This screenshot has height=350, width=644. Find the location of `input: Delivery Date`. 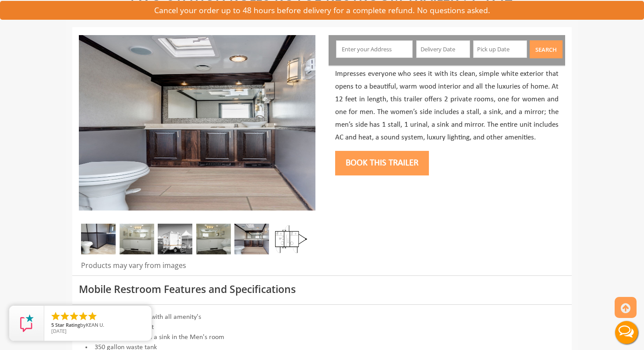

input: Delivery Date is located at coordinates (443, 50).